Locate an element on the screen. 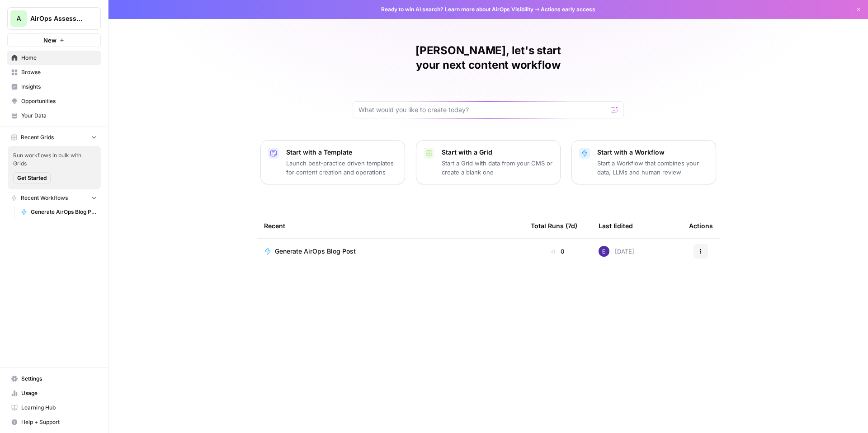  a: Settings is located at coordinates (54, 379).